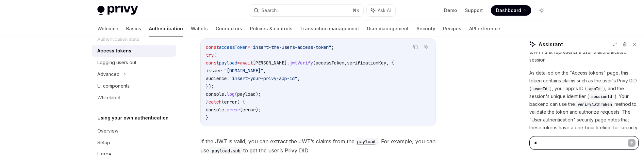 The width and height of the screenshot is (644, 155). I want to click on a: Authentication, so click(166, 28).